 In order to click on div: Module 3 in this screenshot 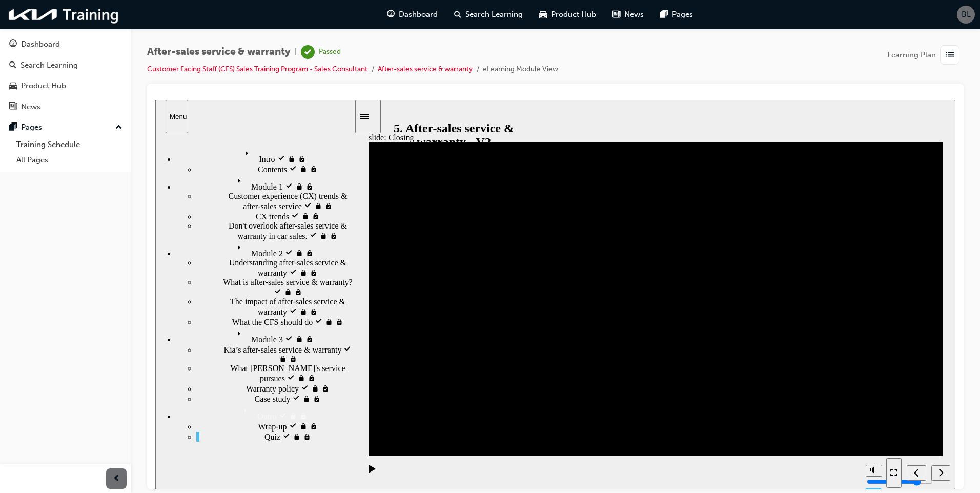, I will do `click(110, 236)`.